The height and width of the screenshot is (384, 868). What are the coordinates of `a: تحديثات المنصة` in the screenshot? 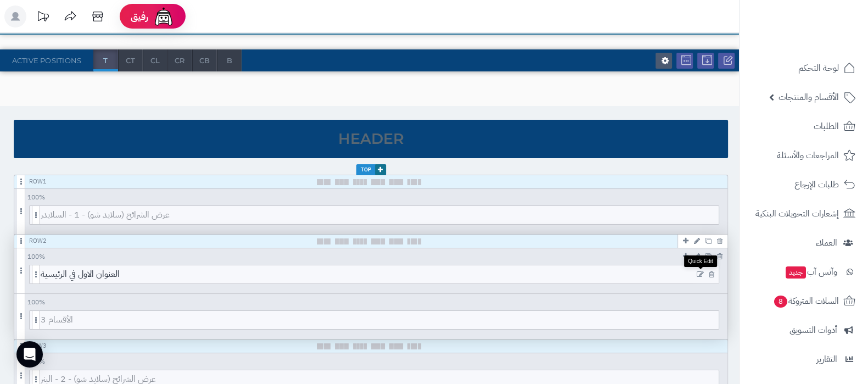 It's located at (43, 18).